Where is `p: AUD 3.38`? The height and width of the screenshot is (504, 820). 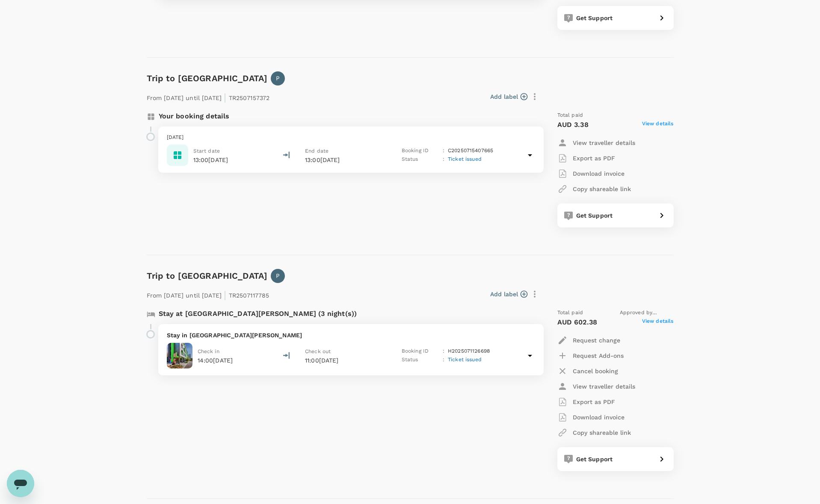 p: AUD 3.38 is located at coordinates (573, 125).